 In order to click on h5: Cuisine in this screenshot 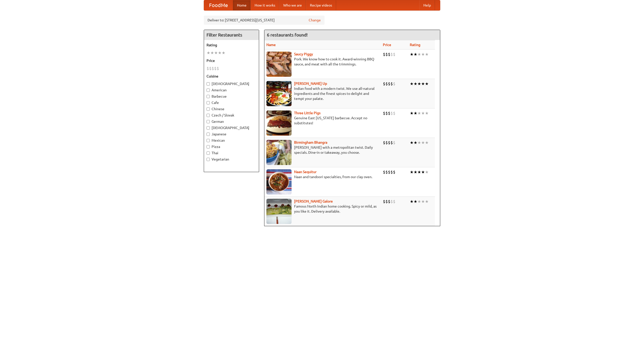, I will do `click(232, 77)`.